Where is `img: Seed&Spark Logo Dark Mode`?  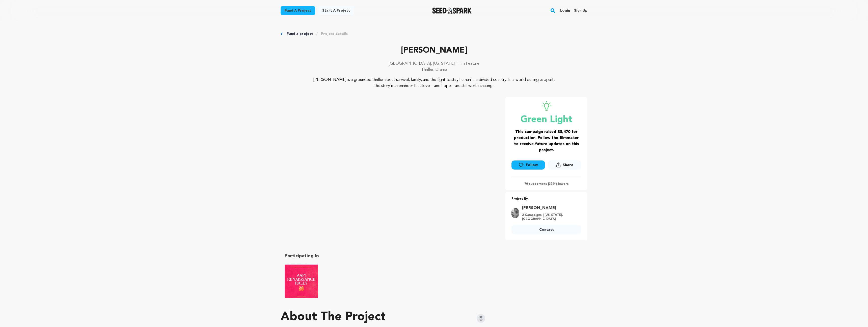
img: Seed&Spark Logo Dark Mode is located at coordinates (452, 10).